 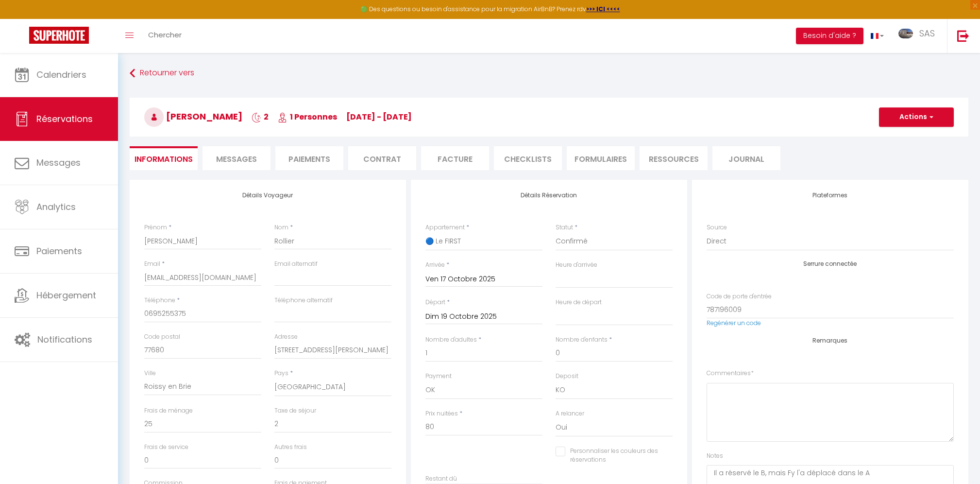 I want to click on label: Commentaires, so click(x=730, y=373).